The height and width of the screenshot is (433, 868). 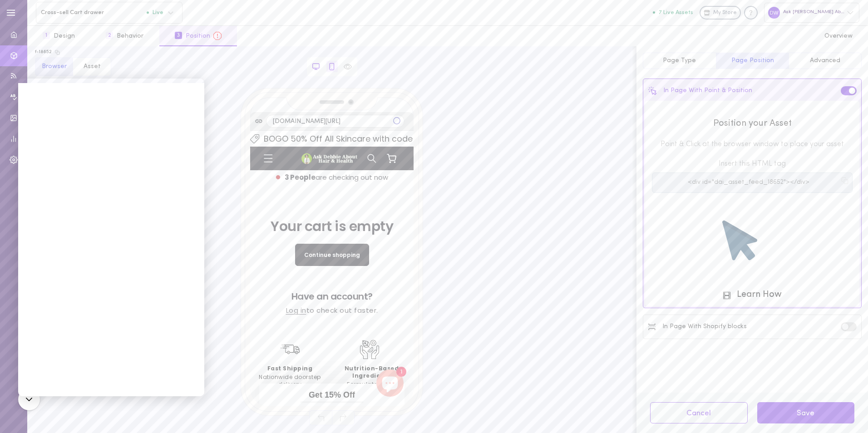 I want to click on button: Advanced, so click(x=825, y=61).